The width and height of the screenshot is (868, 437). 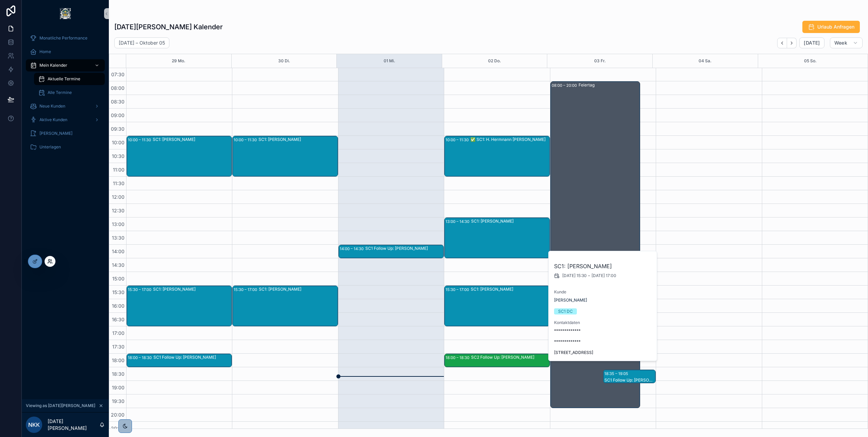 What do you see at coordinates (119, 183) in the screenshot?
I see `span: 11:30` at bounding box center [119, 183].